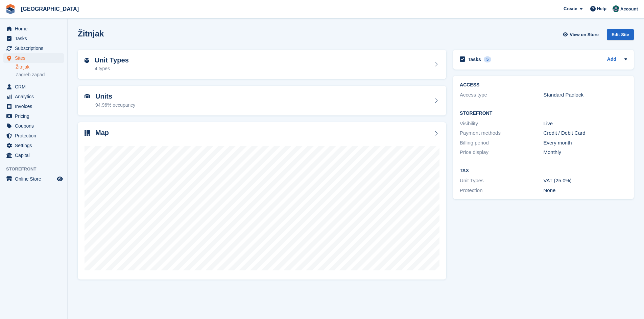 Image resolution: width=644 pixels, height=319 pixels. What do you see at coordinates (36, 169) in the screenshot?
I see `span: Storefront` at bounding box center [36, 169].